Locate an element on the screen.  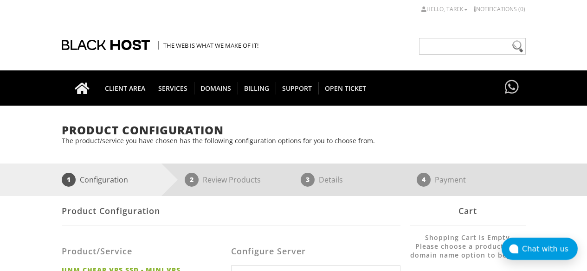
h3: Product/Service is located at coordinates (143, 252).